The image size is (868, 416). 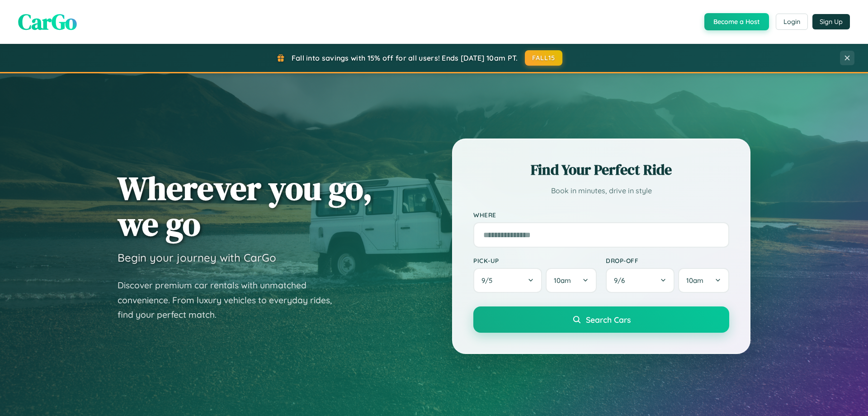 I want to click on p: Discover premium car rentals with unmatched convenience. From luxury vehicles to everyday rides, ..., so click(x=231, y=300).